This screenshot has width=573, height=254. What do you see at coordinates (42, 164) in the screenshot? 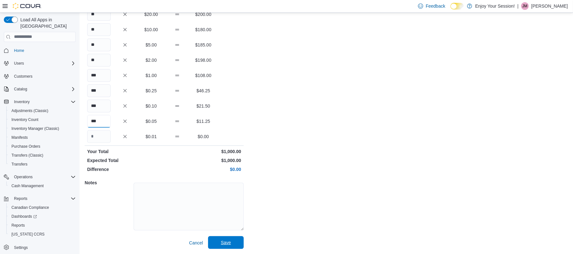
I see `button: Transfers` at bounding box center [42, 164].